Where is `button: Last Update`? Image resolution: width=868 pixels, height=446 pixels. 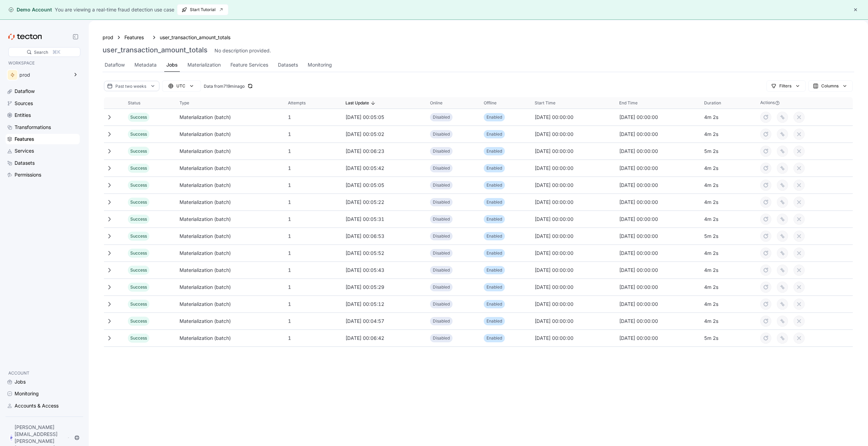
button: Last Update is located at coordinates (385, 103).